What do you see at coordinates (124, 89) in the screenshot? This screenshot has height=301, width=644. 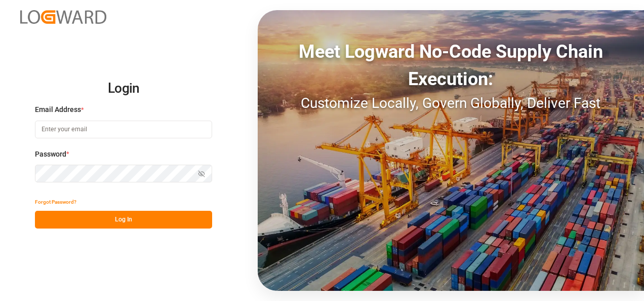 I see `h2: Login` at bounding box center [124, 89].